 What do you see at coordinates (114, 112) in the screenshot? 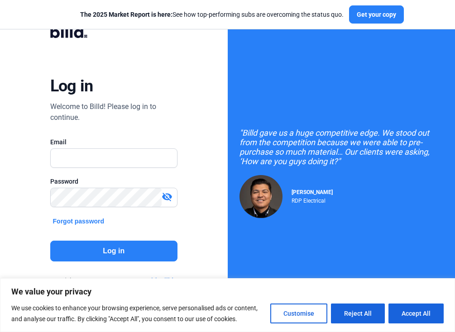
I see `div: Welcome to Billd! Please log in to continue.` at bounding box center [114, 112].